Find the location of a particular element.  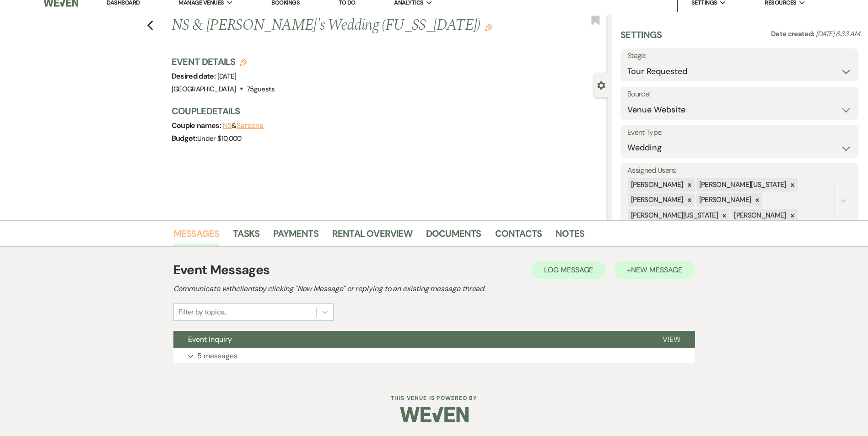

span: 75 guests is located at coordinates (261, 89).